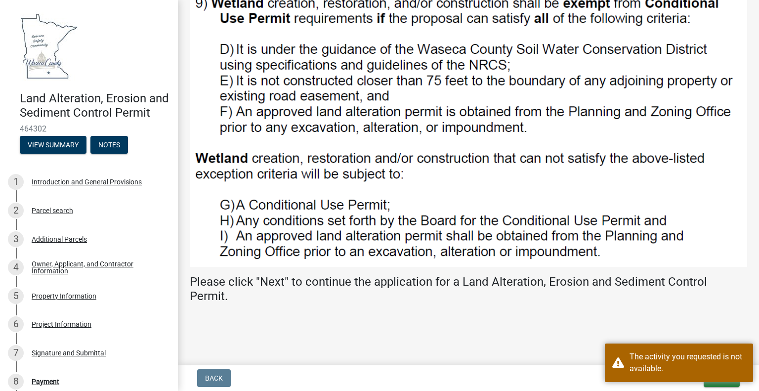 The image size is (759, 391). Describe the element at coordinates (61, 324) in the screenshot. I see `div: Project Information` at that location.